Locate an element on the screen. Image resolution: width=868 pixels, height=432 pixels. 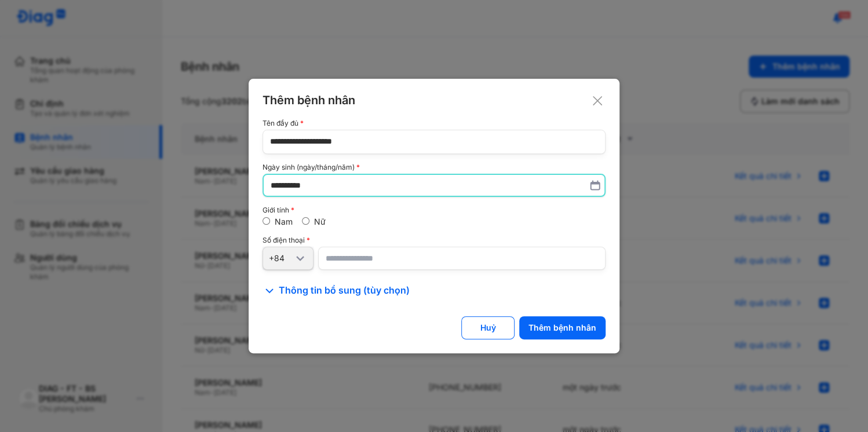
span: Thông tin bổ sung (tùy chọn) is located at coordinates (344, 291).